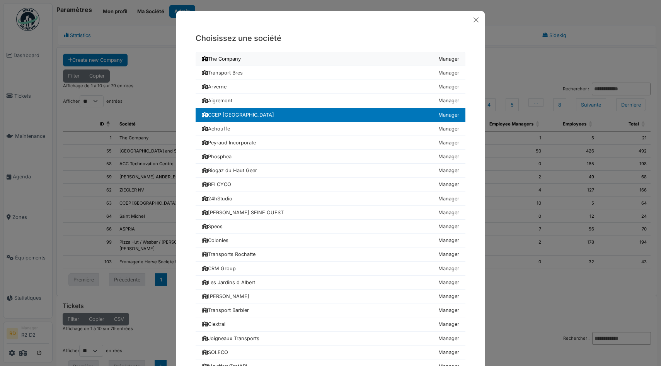 The image size is (661, 366). Describe the element at coordinates (330, 101) in the screenshot. I see `a: Aigremont Manager` at that location.